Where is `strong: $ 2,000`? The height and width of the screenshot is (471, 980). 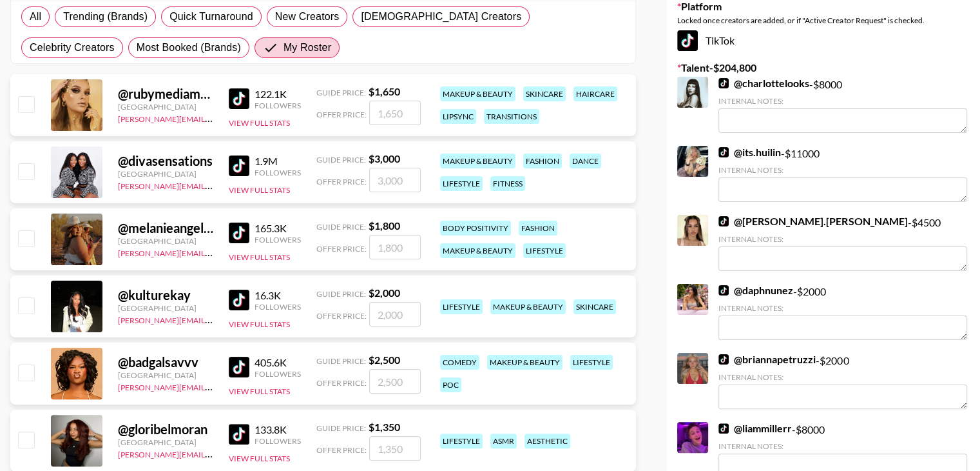
strong: $ 2,000 is located at coordinates (384, 292).